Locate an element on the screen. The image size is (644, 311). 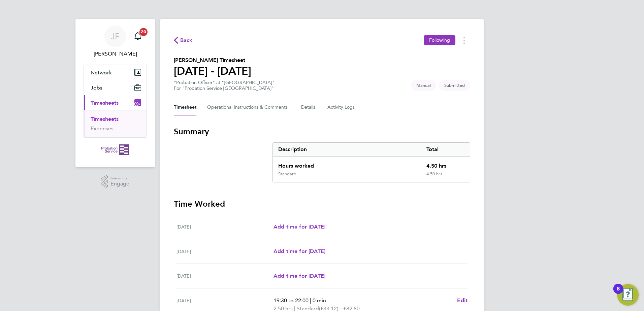
div: Description is located at coordinates (347, 149).